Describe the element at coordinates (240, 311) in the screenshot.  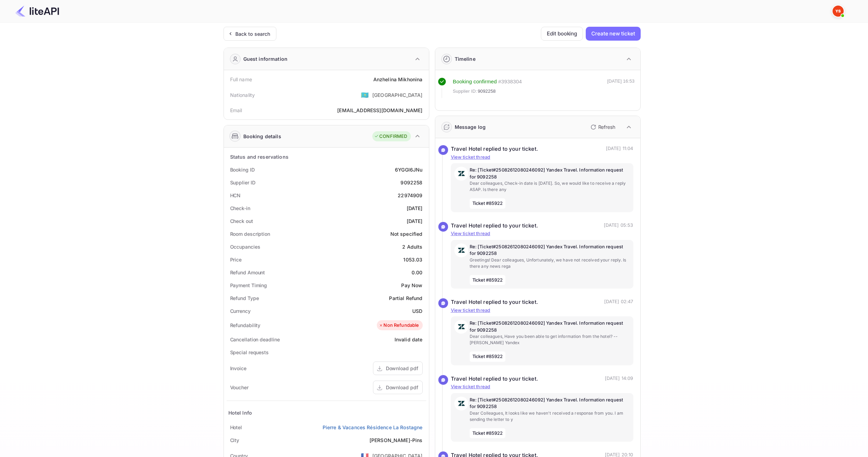
I see `div: Currency` at that location.